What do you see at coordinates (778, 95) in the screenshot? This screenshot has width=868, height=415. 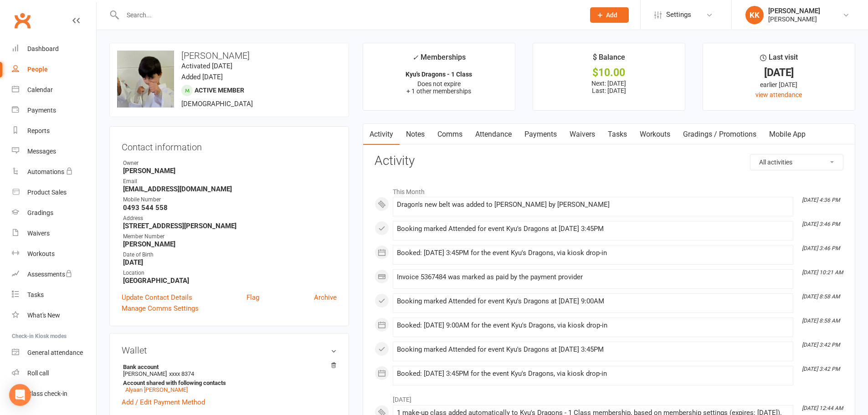 I see `a: view attendance` at bounding box center [778, 95].